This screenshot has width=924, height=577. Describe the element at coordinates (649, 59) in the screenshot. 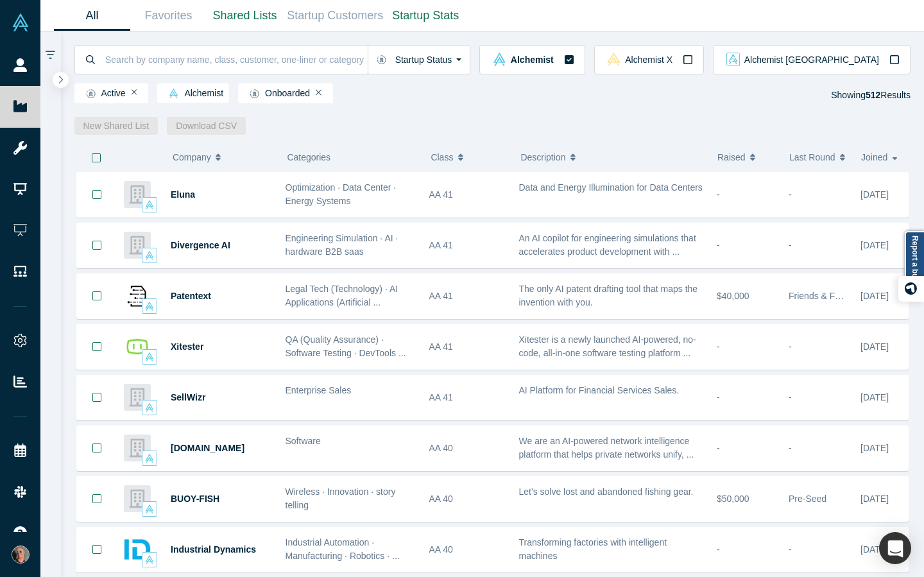

I see `button: alchemistx Vault LogoAlchemist X` at that location.